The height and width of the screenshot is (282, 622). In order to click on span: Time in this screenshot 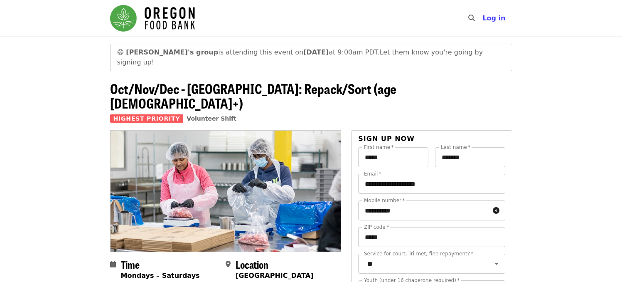, I will do `click(130, 264)`.